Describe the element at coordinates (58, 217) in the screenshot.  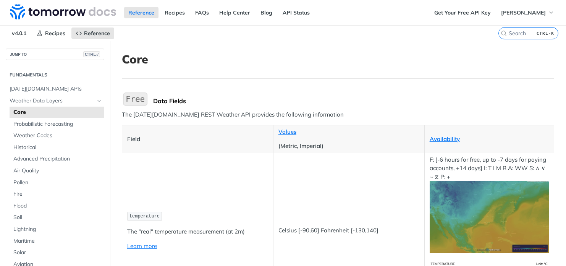
I see `span: Soil` at that location.